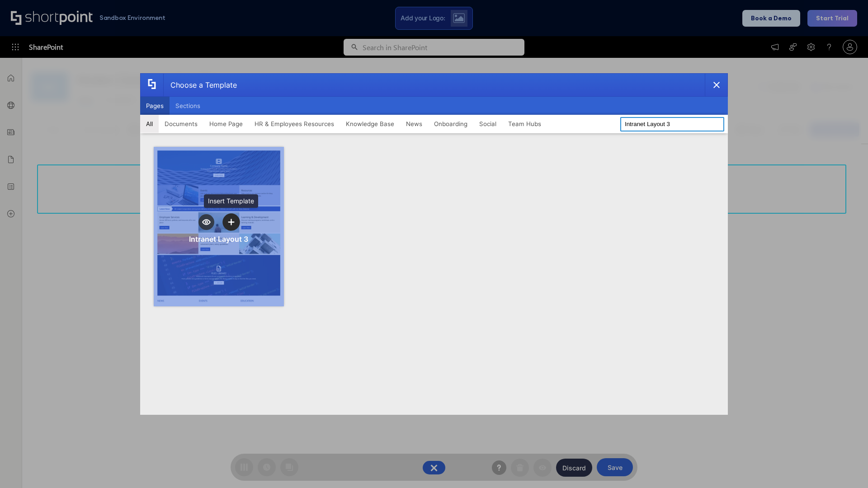  I want to click on button: Sections, so click(187, 105).